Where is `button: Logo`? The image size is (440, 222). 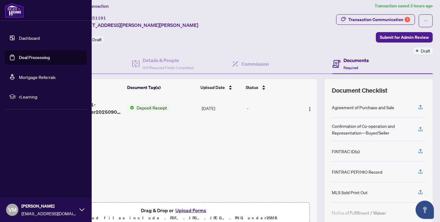 button: Logo is located at coordinates (310, 108).